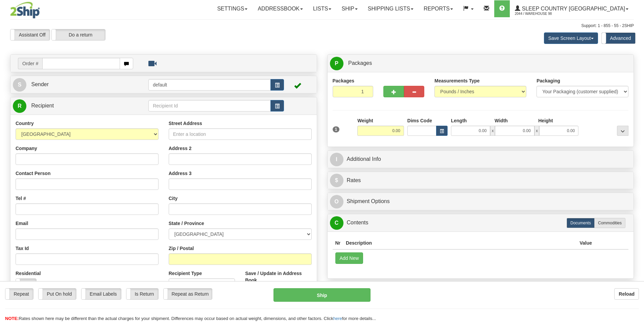 Image resolution: width=644 pixels, height=322 pixels. I want to click on label: Documents, so click(580, 223).